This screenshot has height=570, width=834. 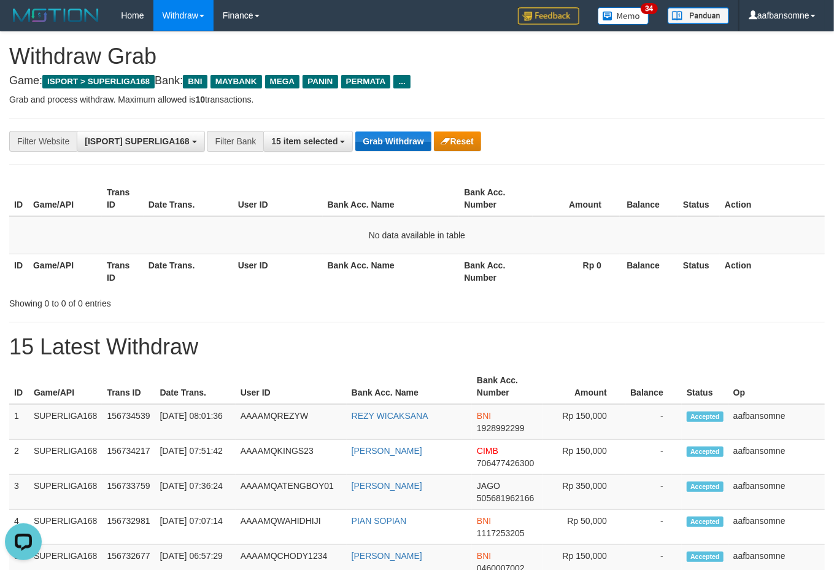 I want to click on th: Trans ID, so click(x=128, y=386).